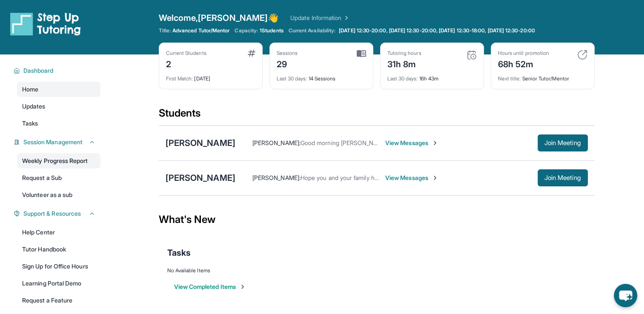  What do you see at coordinates (210, 287) in the screenshot?
I see `button: View Completed Items` at bounding box center [210, 287].